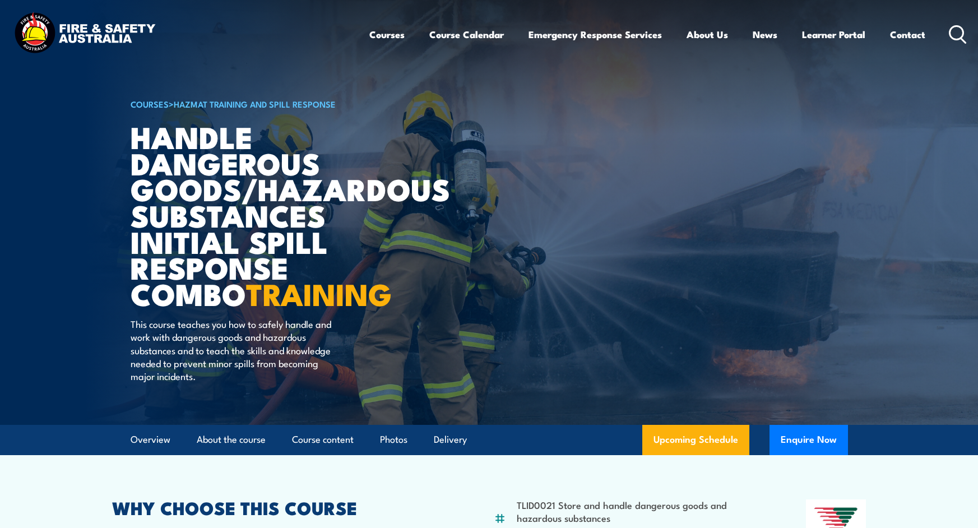 The height and width of the screenshot is (528, 978). Describe the element at coordinates (833, 34) in the screenshot. I see `a: Learner Portal` at that location.